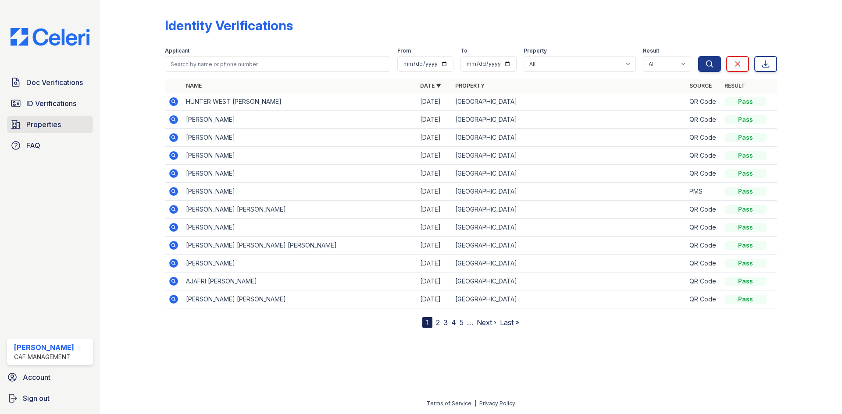 This screenshot has height=414, width=842. I want to click on a: 5, so click(461, 323).